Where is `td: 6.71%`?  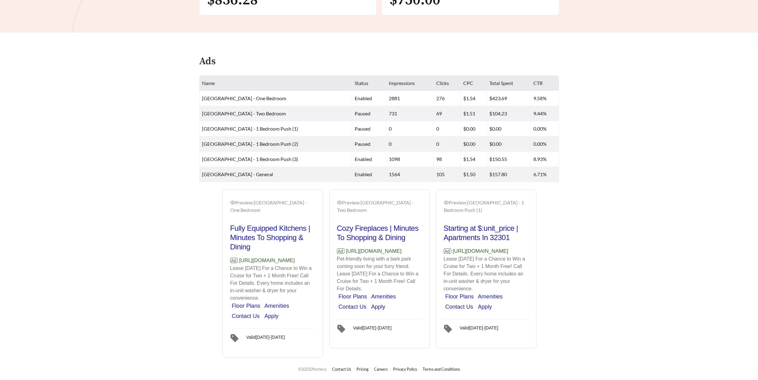
td: 6.71% is located at coordinates (545, 174).